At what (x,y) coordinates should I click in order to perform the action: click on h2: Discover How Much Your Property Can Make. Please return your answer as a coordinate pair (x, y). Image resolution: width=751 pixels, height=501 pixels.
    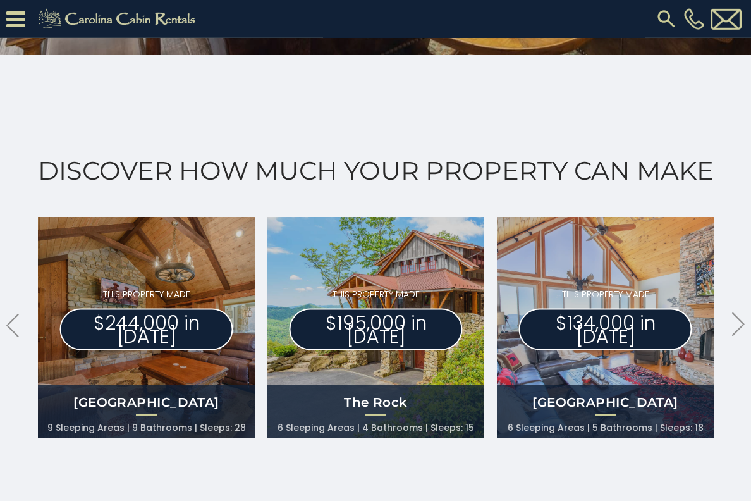
    Looking at the image, I should click on (375, 171).